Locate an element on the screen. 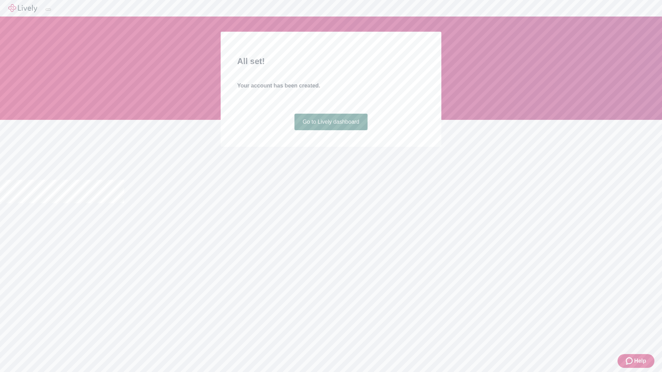 Image resolution: width=662 pixels, height=372 pixels. svg: Zendesk support icon is located at coordinates (630, 361).